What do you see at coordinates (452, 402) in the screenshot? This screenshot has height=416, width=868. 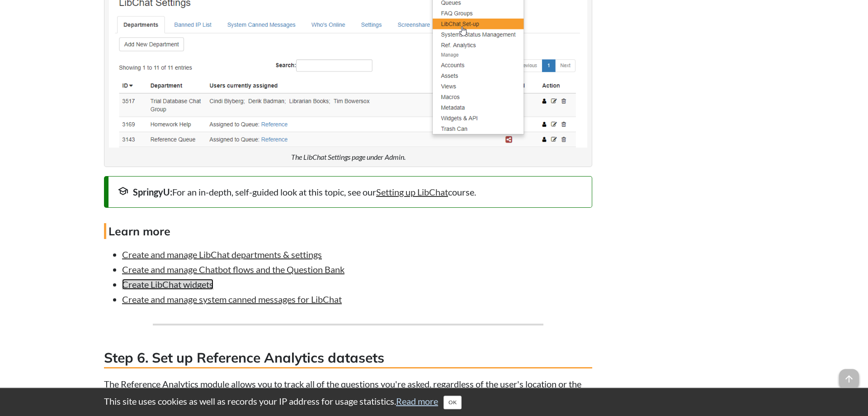 I see `button: Close` at bounding box center [452, 402].